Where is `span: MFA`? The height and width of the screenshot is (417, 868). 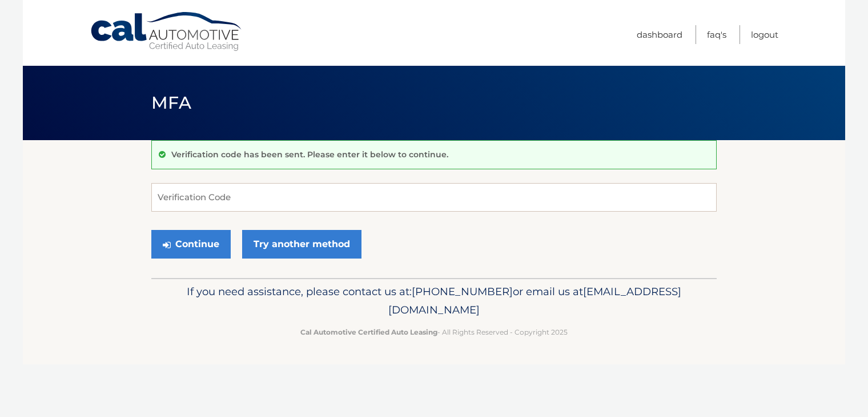 span: MFA is located at coordinates (172, 103).